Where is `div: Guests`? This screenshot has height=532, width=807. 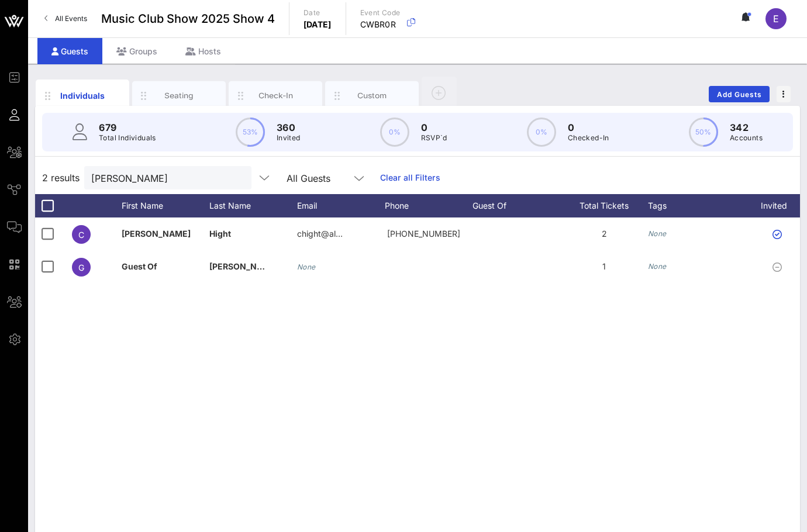 div: Guests is located at coordinates (70, 51).